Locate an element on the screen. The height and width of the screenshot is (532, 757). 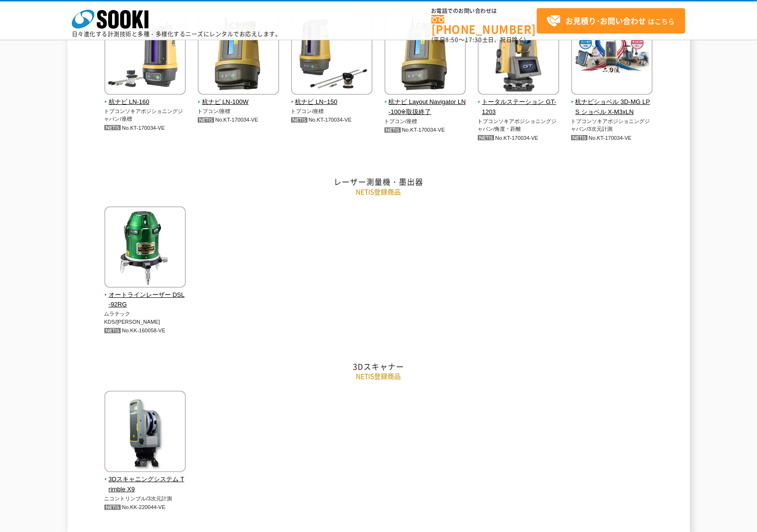
img: オートラインレーザー DSL-92RG is located at coordinates (145, 248).